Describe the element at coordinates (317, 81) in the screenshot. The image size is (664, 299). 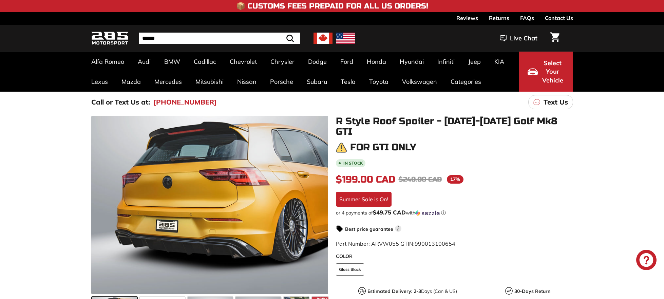
I see `a: Subaru` at that location.